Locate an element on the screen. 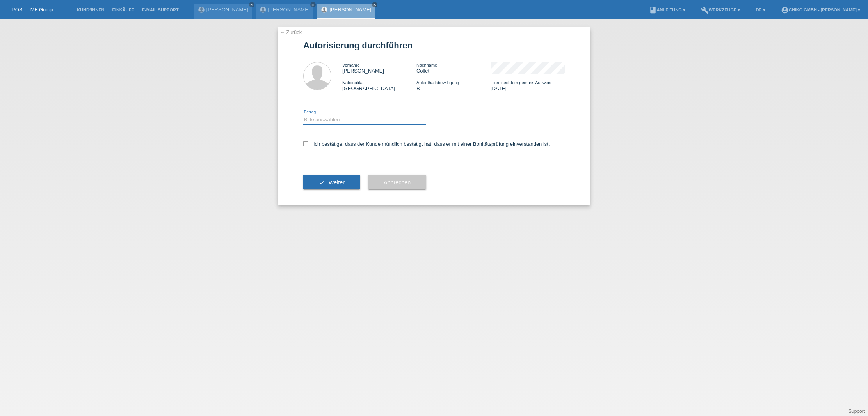 The image size is (868, 416). a: E-Mail Support is located at coordinates (160, 10).